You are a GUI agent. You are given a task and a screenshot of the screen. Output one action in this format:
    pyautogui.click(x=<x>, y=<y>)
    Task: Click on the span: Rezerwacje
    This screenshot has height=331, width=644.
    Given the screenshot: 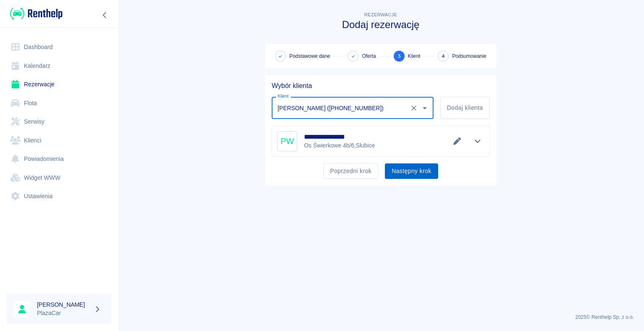 What is the action you would take?
    pyautogui.click(x=380, y=15)
    